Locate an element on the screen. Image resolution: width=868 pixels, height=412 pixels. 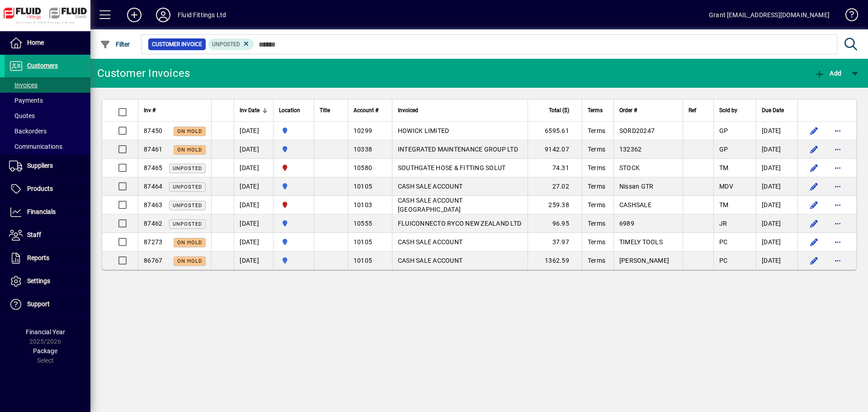
span: Nissan GTR is located at coordinates (637, 186).